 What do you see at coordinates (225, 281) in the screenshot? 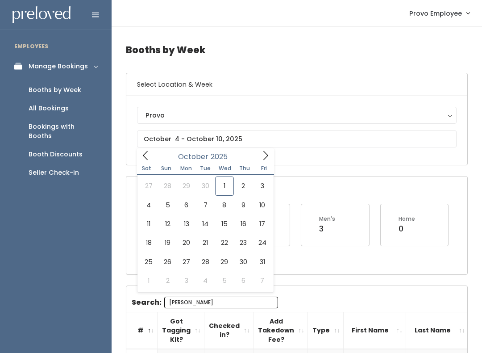
I see `span: November 5, 2025` at bounding box center [225, 281].